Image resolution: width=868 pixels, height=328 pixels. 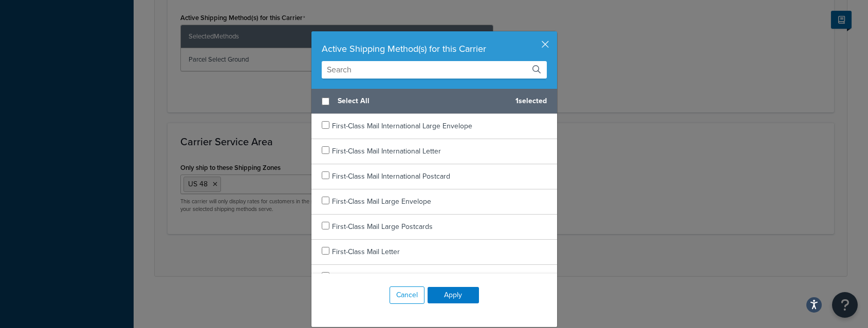 I want to click on button: Cancel, so click(x=407, y=295).